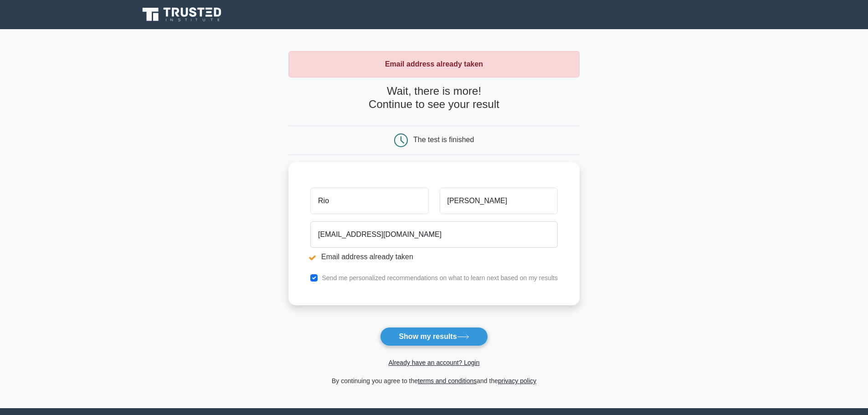 This screenshot has height=415, width=868. I want to click on h4: Wait, there is more! Continue to see your result, so click(434, 98).